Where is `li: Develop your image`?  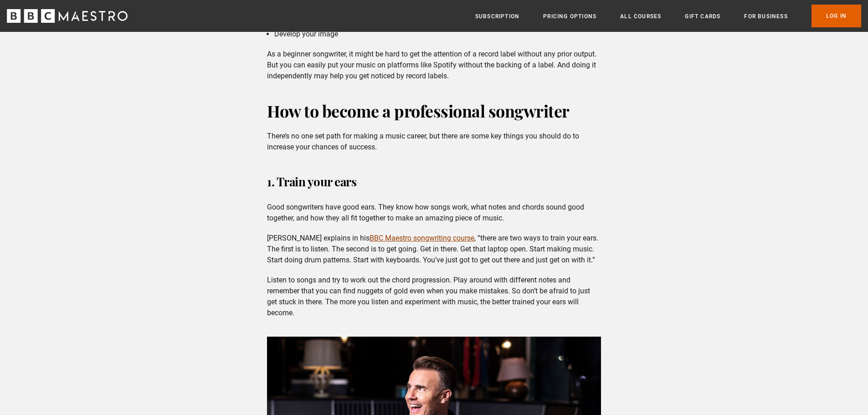 li: Develop your image is located at coordinates (438, 34).